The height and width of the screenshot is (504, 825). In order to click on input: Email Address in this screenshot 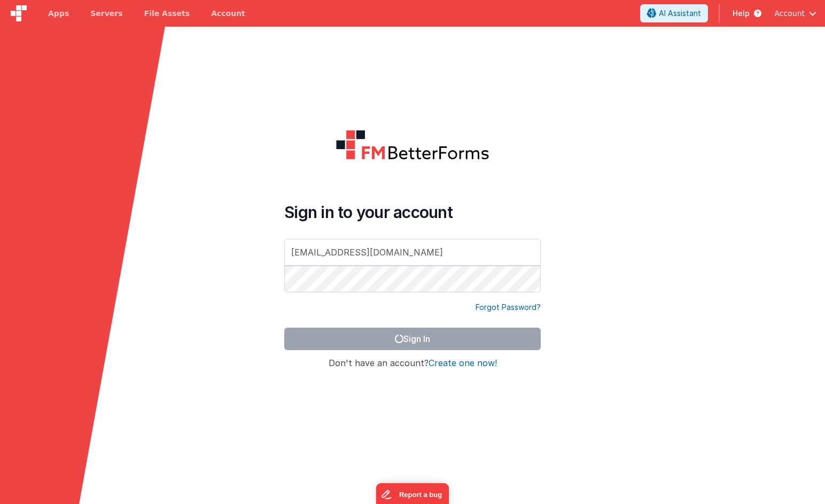, I will do `click(412, 252)`.